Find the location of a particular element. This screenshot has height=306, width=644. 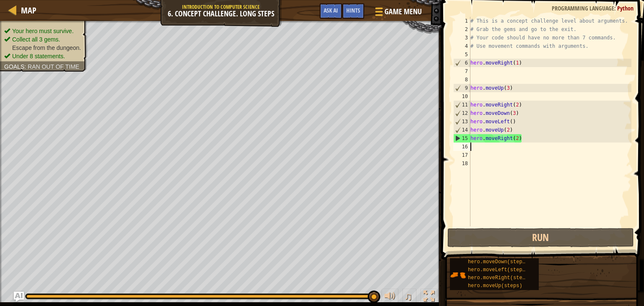

span: Ask AI is located at coordinates (331, 10).